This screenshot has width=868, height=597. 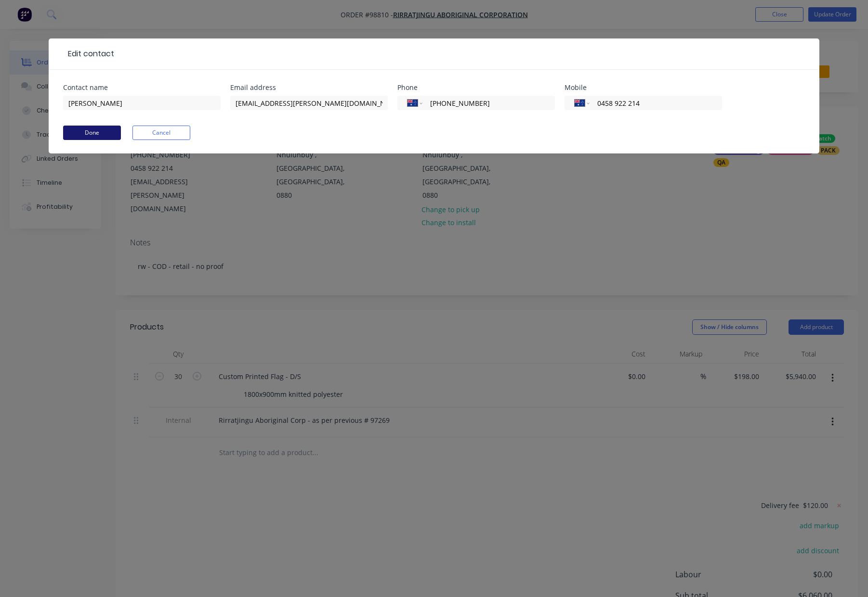 I want to click on button: Cancel, so click(x=162, y=132).